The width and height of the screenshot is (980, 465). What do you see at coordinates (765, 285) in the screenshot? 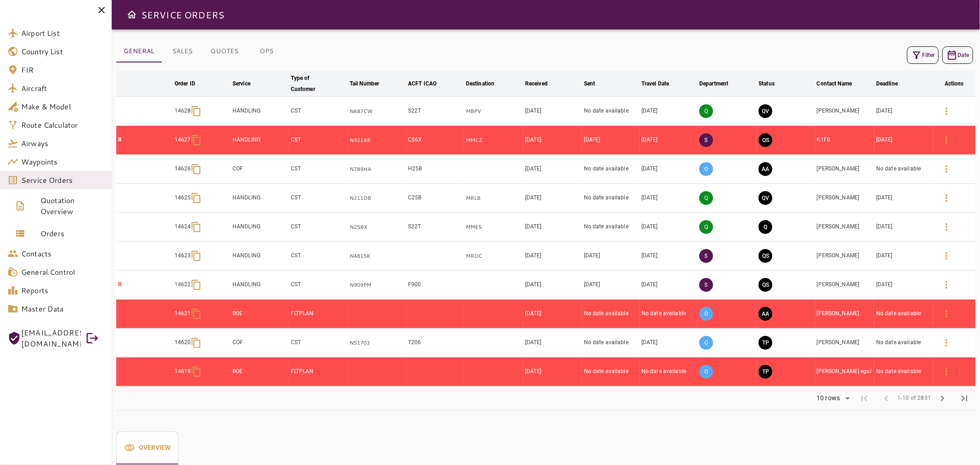
I see `button: QUOTE SENT` at bounding box center [765, 285].